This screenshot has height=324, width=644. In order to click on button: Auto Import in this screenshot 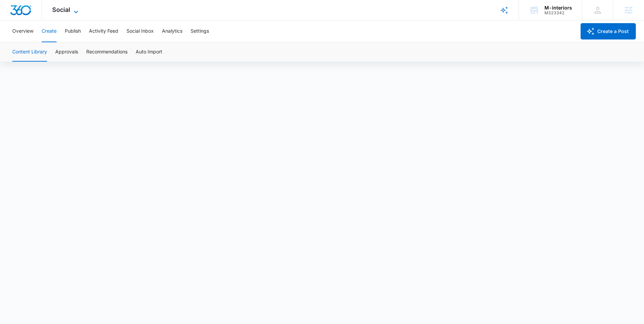, I will do `click(149, 52)`.